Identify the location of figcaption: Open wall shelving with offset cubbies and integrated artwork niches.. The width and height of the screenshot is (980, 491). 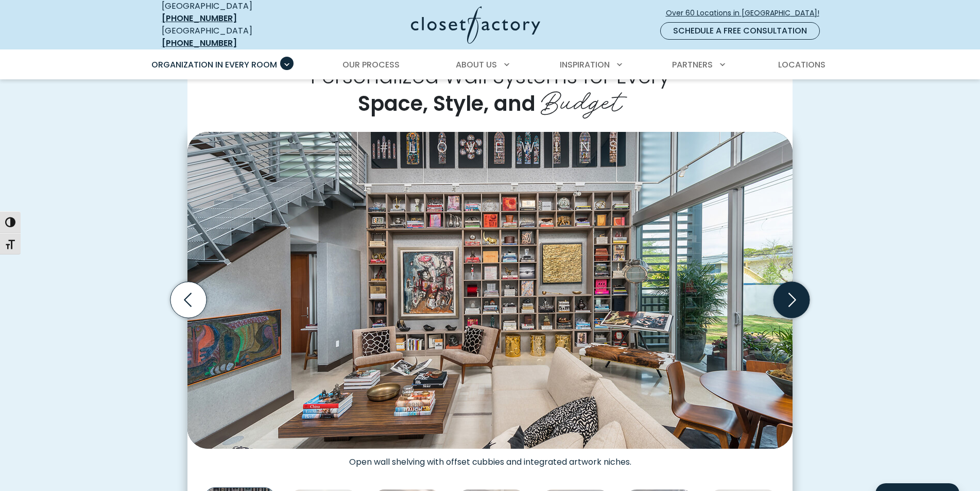
(490, 458).